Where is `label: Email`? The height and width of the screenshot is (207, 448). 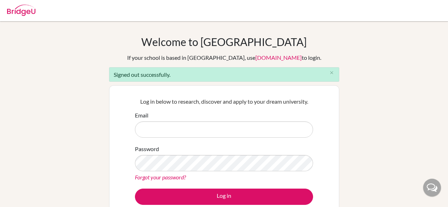 label: Email is located at coordinates (142, 115).